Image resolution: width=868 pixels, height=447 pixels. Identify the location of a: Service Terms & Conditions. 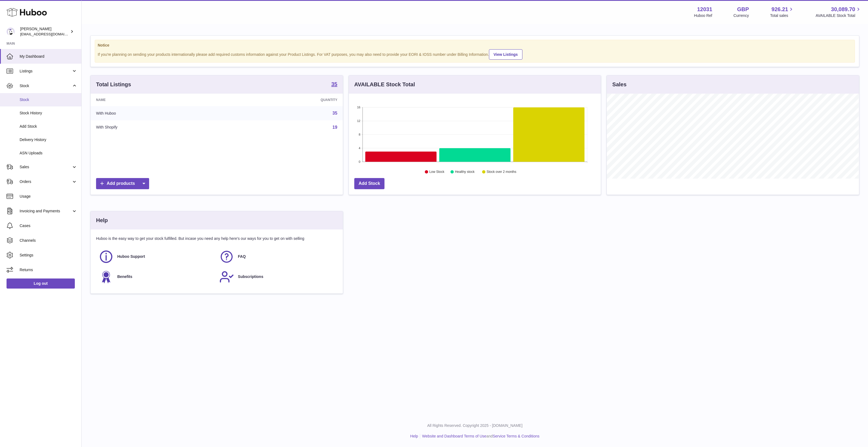
(516, 436).